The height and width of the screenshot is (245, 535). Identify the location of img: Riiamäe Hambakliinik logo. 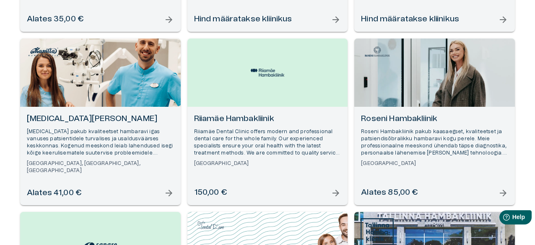
(267, 73).